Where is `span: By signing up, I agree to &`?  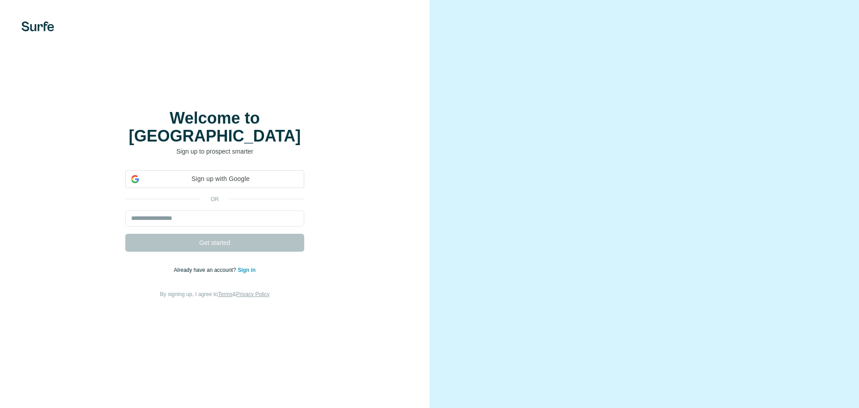 span: By signing up, I agree to & is located at coordinates (215, 294).